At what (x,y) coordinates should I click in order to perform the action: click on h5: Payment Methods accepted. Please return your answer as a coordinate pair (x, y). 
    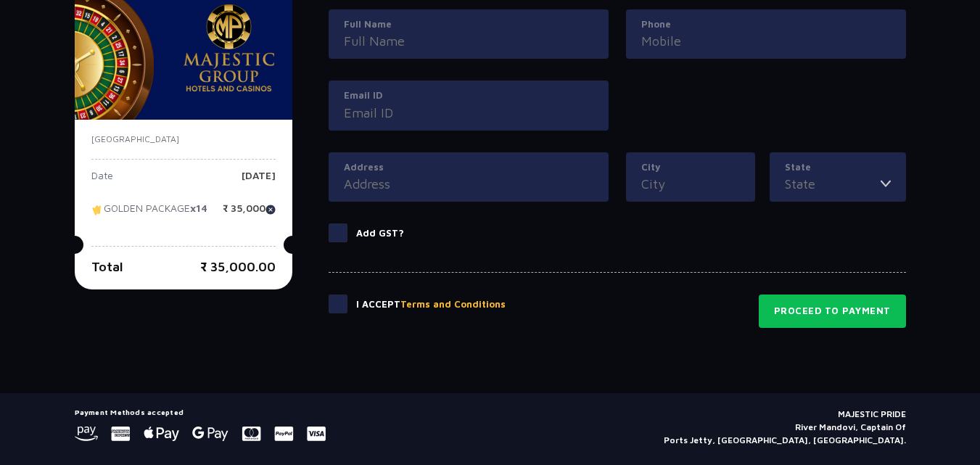
    Looking at the image, I should click on (201, 412).